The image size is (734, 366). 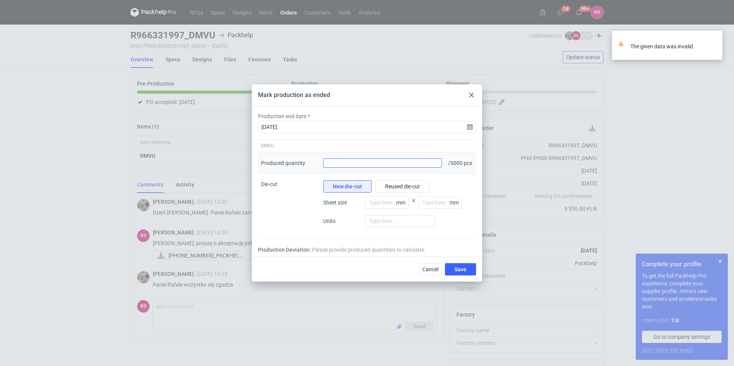 I want to click on span: x, so click(x=414, y=206).